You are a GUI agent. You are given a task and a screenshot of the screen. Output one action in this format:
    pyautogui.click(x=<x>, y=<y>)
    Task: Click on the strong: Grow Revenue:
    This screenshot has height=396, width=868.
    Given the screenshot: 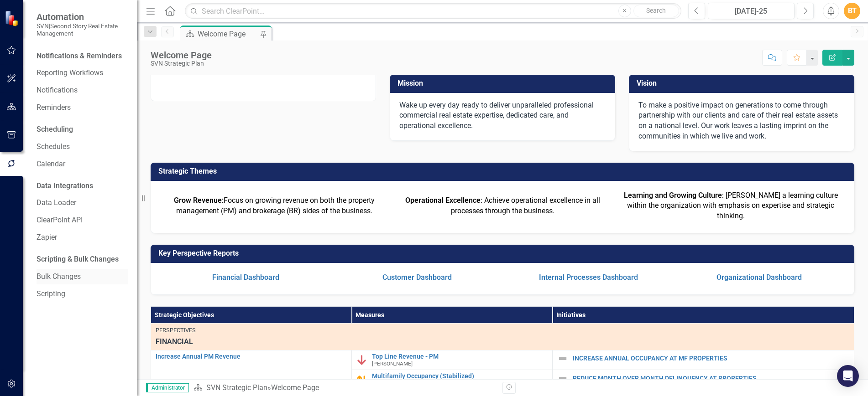 What is the action you would take?
    pyautogui.click(x=199, y=200)
    